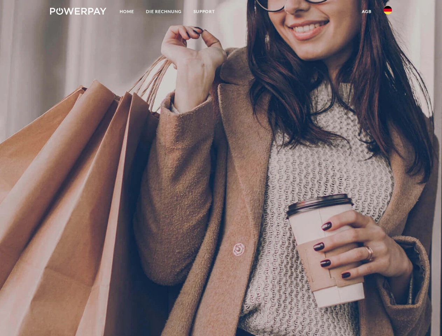 The width and height of the screenshot is (442, 336). I want to click on a: DIE RECHNUNG, so click(164, 12).